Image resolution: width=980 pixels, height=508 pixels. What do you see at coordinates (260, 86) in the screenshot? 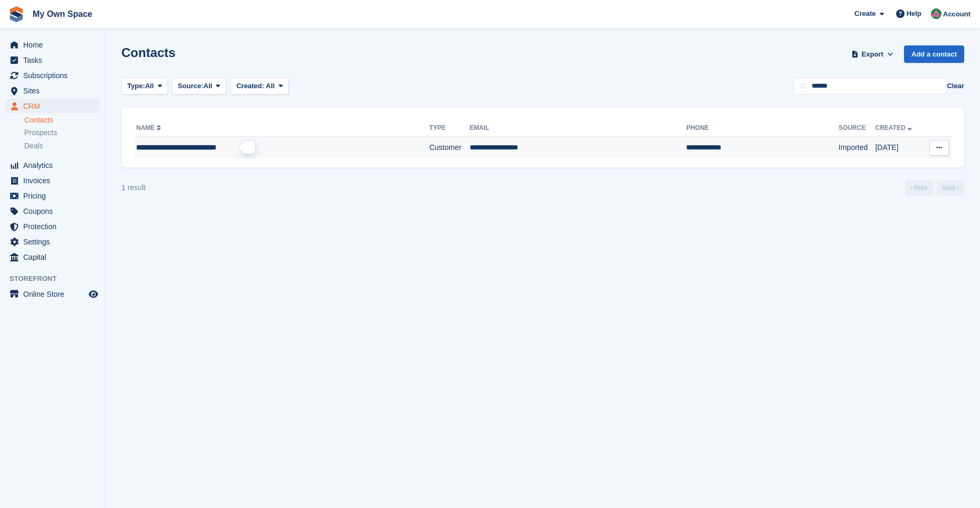
I see `button: Created: All` at bounding box center [260, 86].